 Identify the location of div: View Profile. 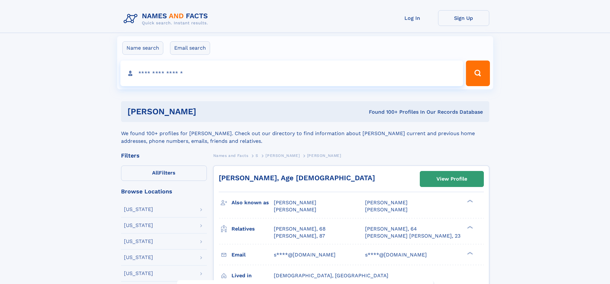
(452, 179).